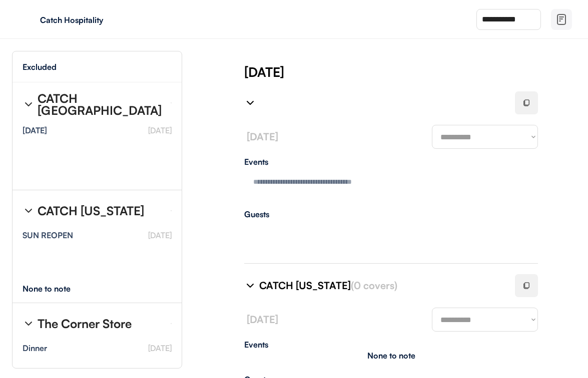  I want to click on img: file-02.svg, so click(562, 20).